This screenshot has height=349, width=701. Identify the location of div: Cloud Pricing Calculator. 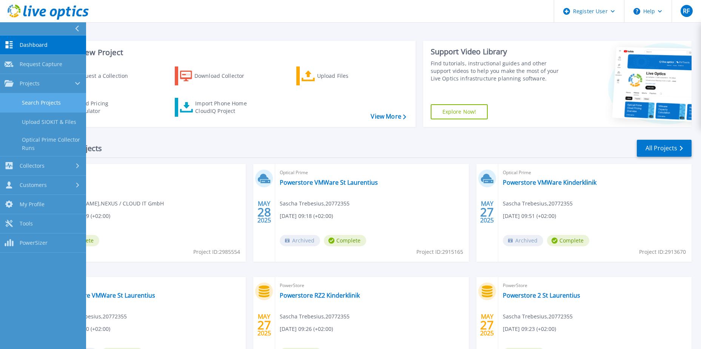
(104, 107).